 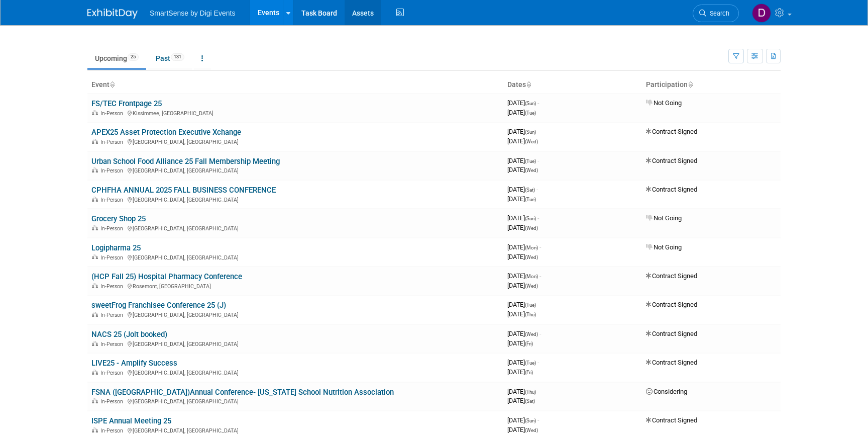 I want to click on a: FS/TEC Frontpage 25, so click(x=127, y=104).